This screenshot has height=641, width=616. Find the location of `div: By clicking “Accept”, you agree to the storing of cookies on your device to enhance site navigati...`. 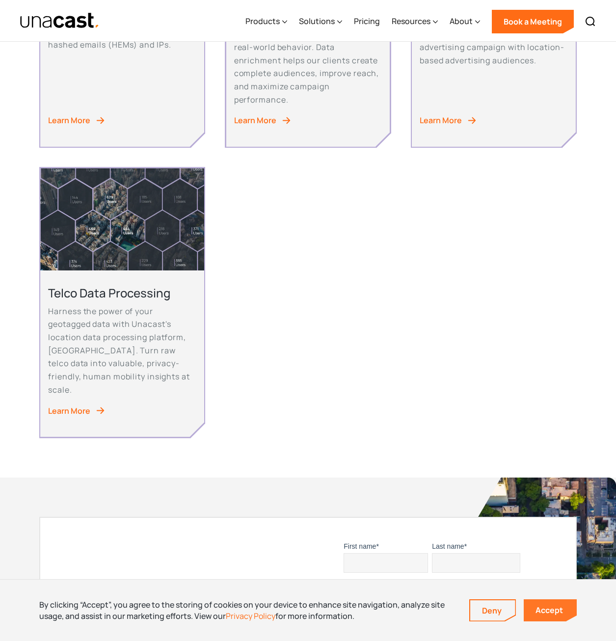

div: By clicking “Accept”, you agree to the storing of cookies on your device to enhance site navigati... is located at coordinates (247, 610).